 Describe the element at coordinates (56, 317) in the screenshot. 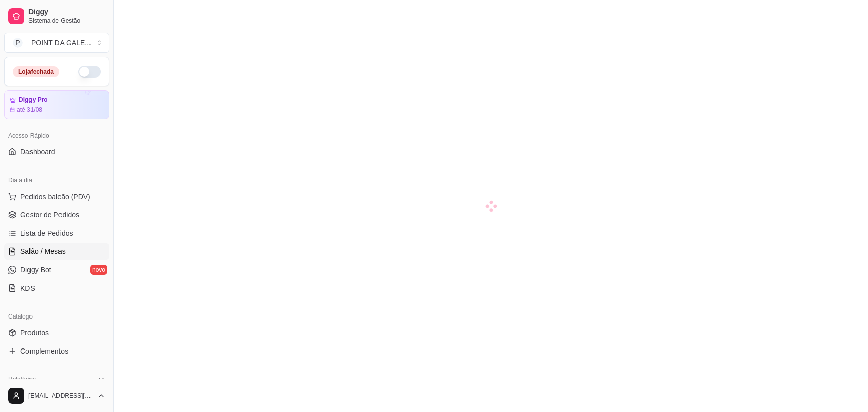

I see `div: Catálogo` at that location.